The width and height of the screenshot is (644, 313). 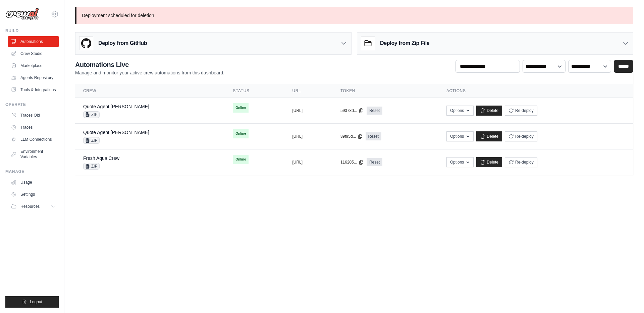 What do you see at coordinates (33, 115) in the screenshot?
I see `a: Traces Old` at bounding box center [33, 115].